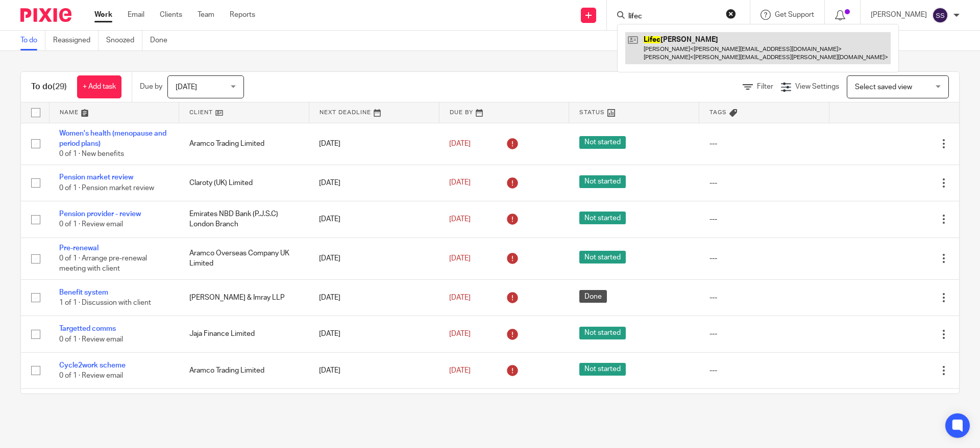 The height and width of the screenshot is (448, 980). Describe the element at coordinates (135, 15) in the screenshot. I see `a: Email` at that location.